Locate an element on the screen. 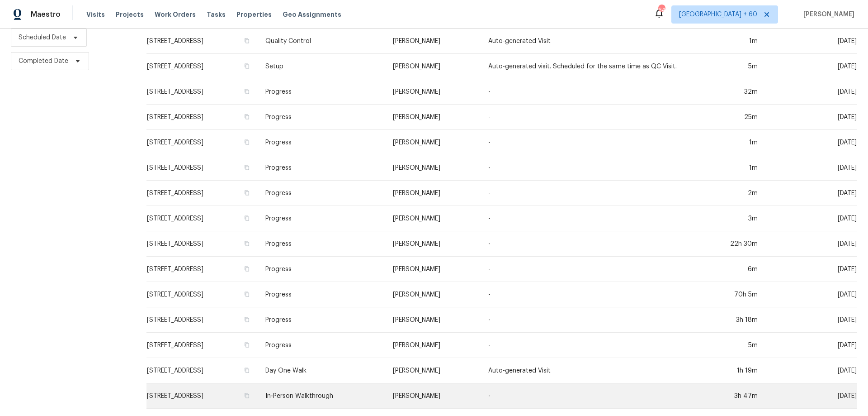 The image size is (868, 416). td: Auto-generated visit. Scheduled for the same time as QC Visit. is located at coordinates (588, 66).